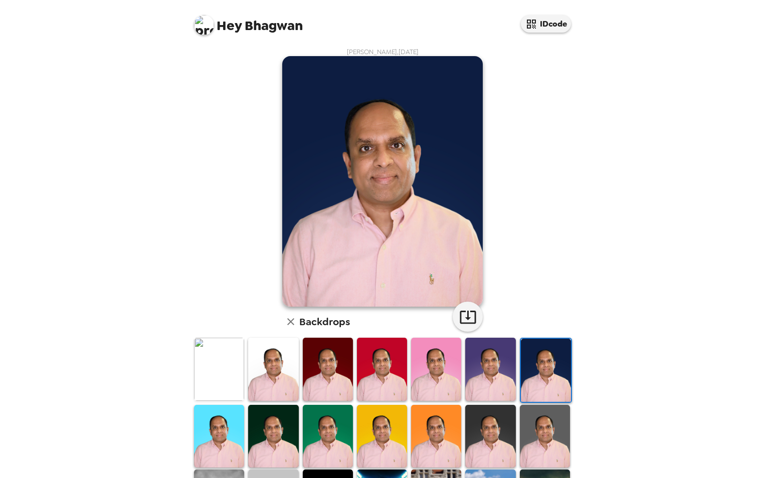  Describe the element at coordinates (229, 26) in the screenshot. I see `span: Hey` at that location.